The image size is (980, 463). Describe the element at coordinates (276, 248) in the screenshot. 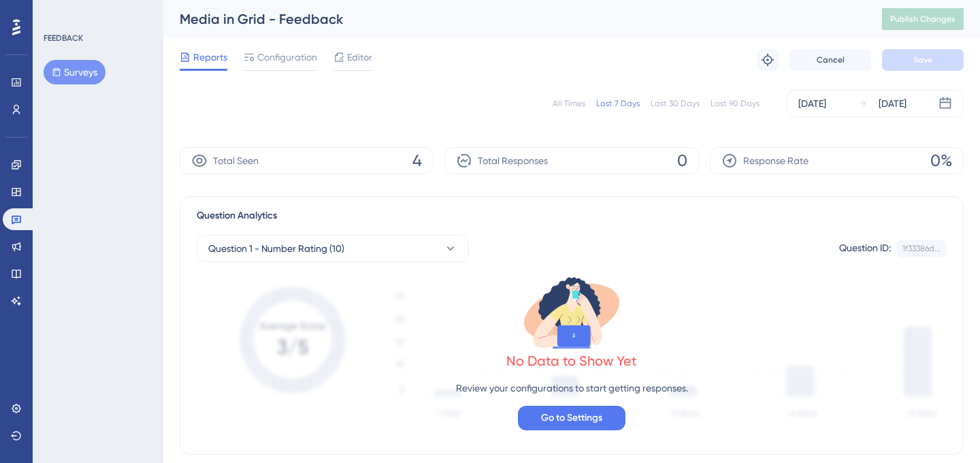

I see `span: Question 1 - Number Rating (10)` at that location.